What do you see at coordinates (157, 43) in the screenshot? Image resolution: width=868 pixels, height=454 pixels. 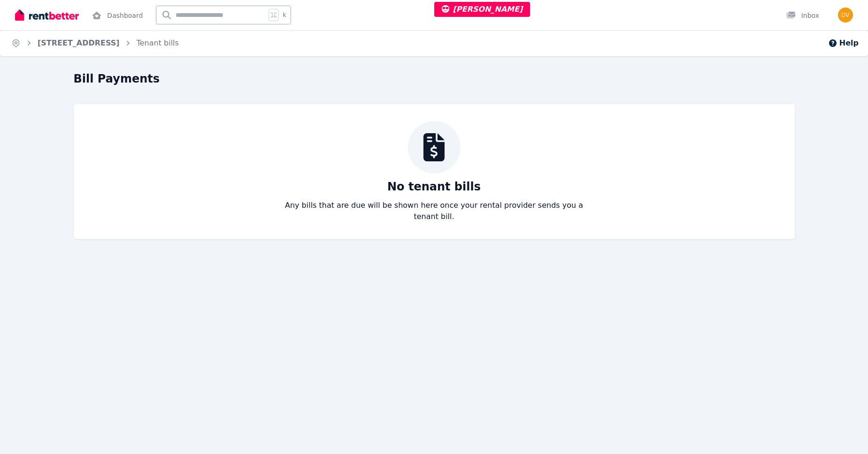 I see `span: Tenant bills` at bounding box center [157, 43].